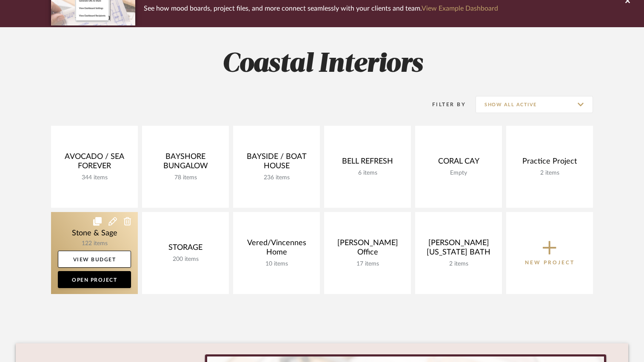 This screenshot has height=362, width=644. What do you see at coordinates (549, 263) in the screenshot?
I see `p: New Project` at bounding box center [549, 263].